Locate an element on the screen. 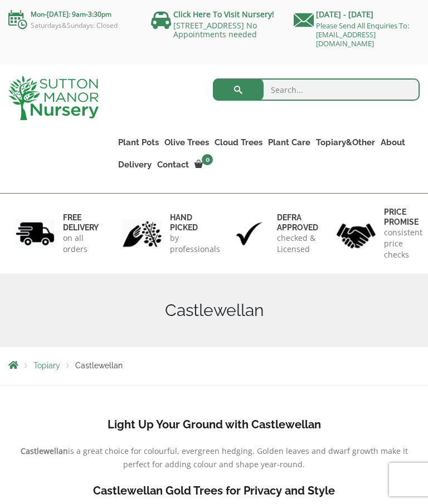  h1: Castlewellan is located at coordinates (214, 310).